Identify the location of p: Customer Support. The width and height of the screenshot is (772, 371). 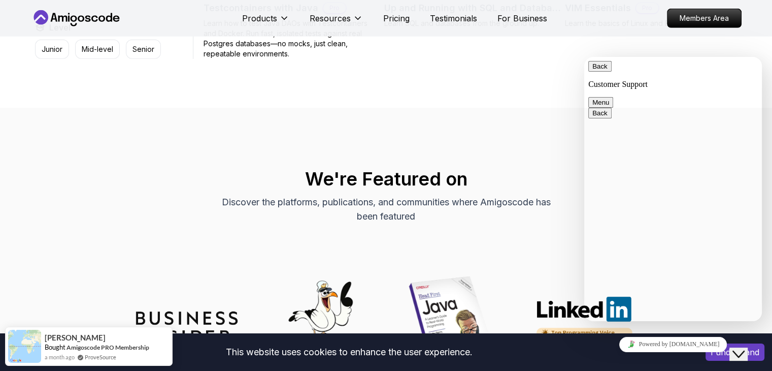
(89, 27).